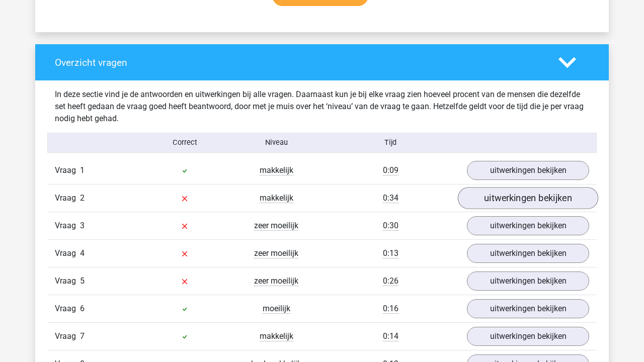 This screenshot has height=362, width=644. What do you see at coordinates (391, 198) in the screenshot?
I see `span: 0:34` at bounding box center [391, 198].